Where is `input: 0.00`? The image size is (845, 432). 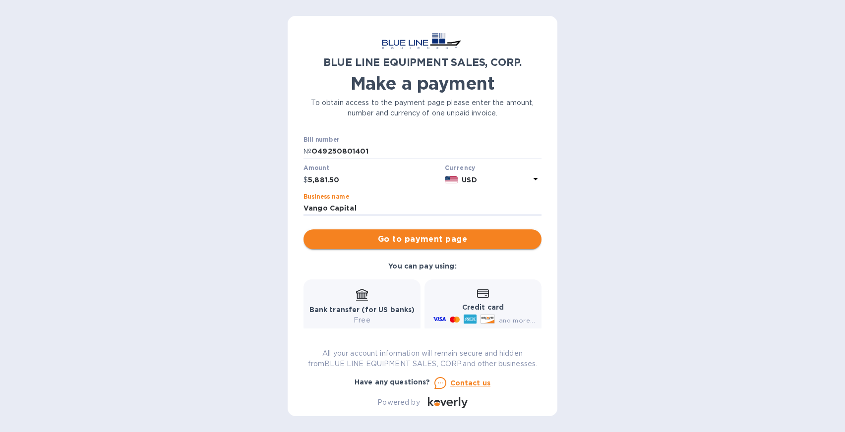 input: 0.00 is located at coordinates (374, 180).